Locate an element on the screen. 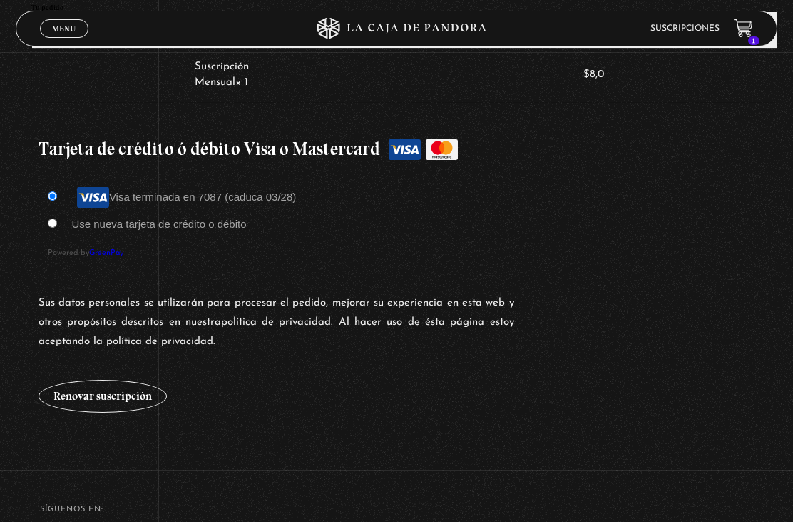  span: Powered by is located at coordinates (404, 250).